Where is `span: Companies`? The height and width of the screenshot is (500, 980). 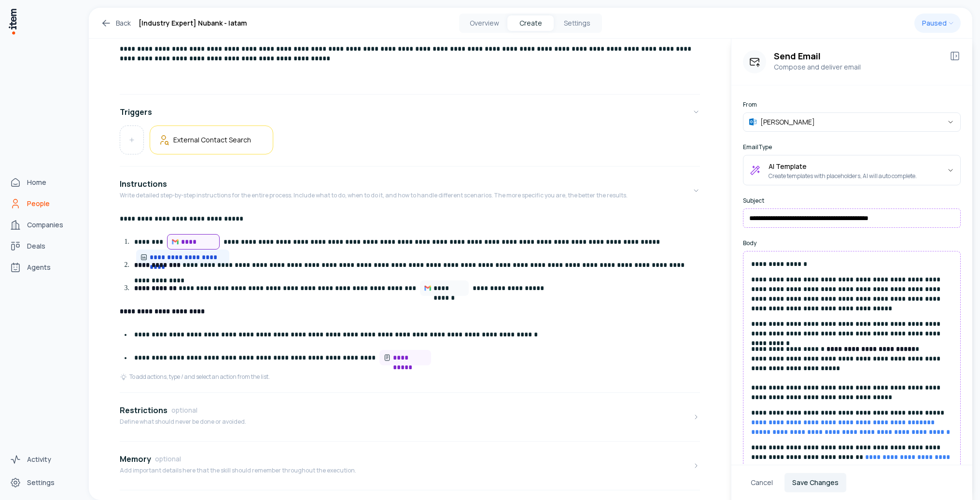 span: Companies is located at coordinates (45, 225).